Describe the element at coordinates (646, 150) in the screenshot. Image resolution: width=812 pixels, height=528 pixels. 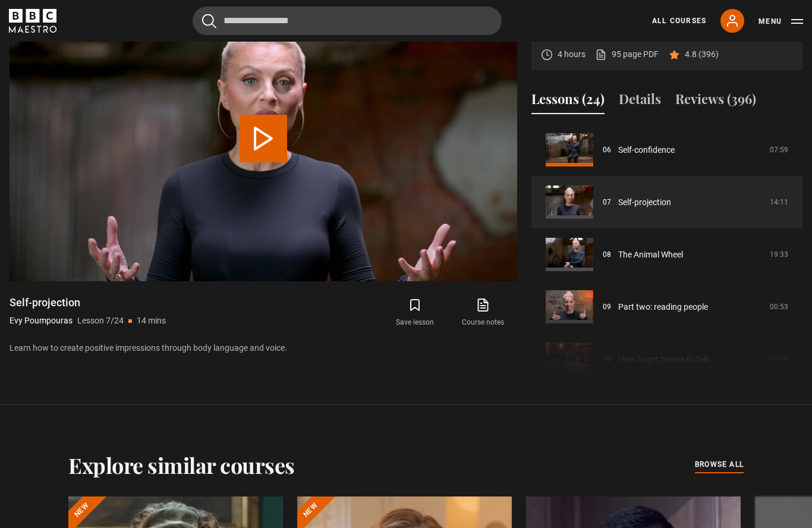
I see `a: Self-confidence` at that location.